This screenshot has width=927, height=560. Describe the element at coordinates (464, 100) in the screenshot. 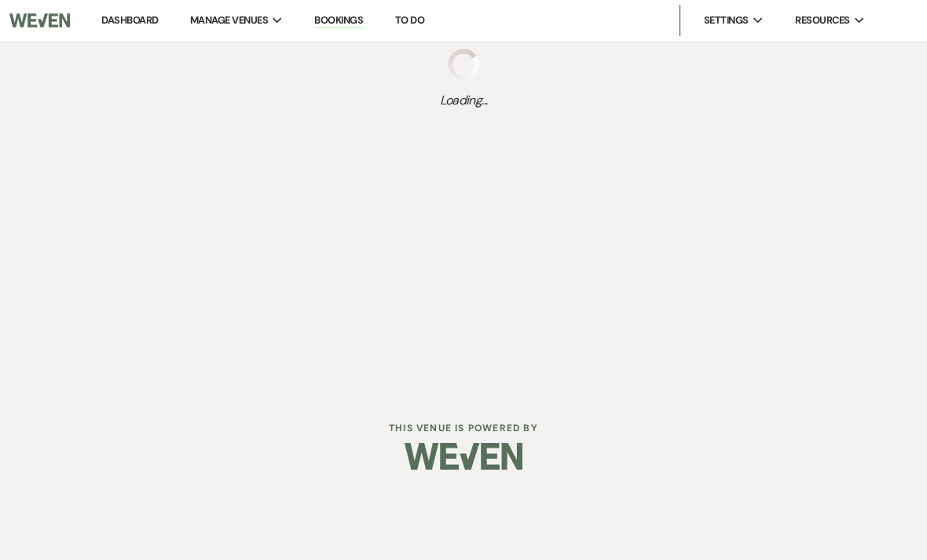

I see `span: Loading...` at that location.